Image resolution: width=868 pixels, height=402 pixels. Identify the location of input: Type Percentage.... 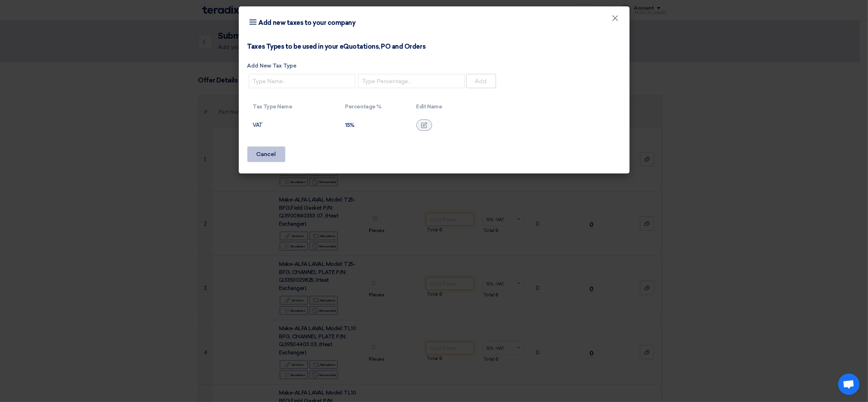
(412, 81).